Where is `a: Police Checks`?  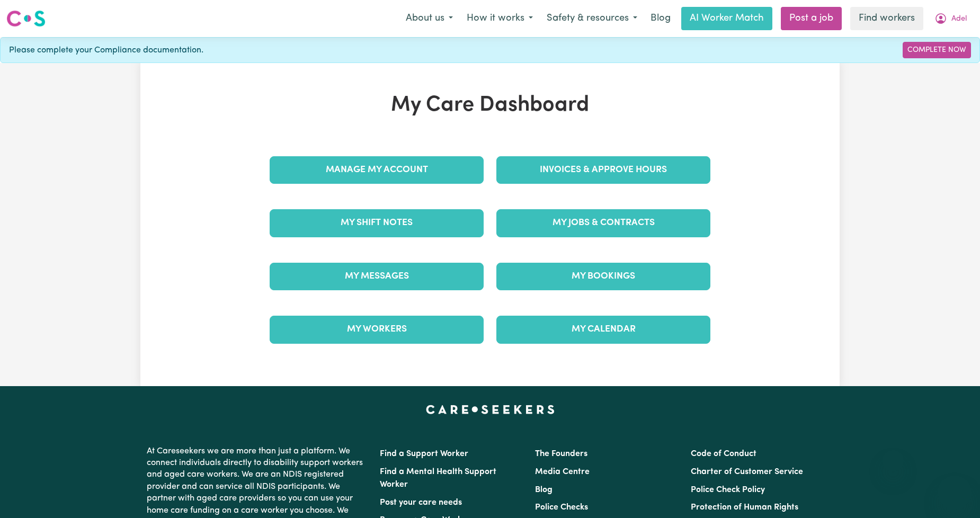 a: Police Checks is located at coordinates (561, 508).